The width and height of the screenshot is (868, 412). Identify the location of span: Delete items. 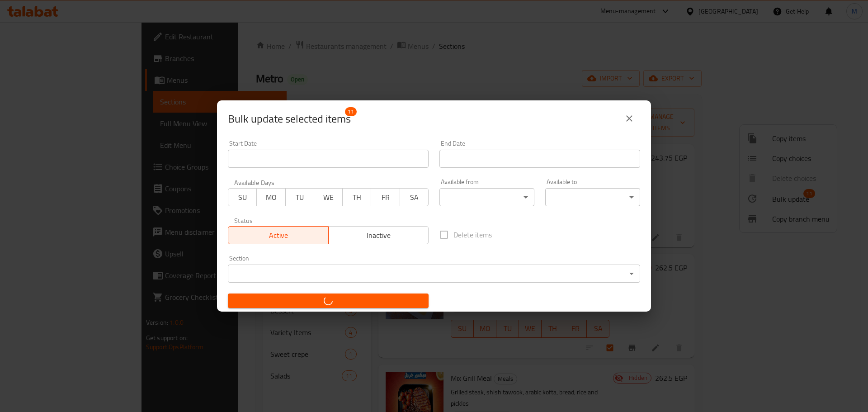
(473, 234).